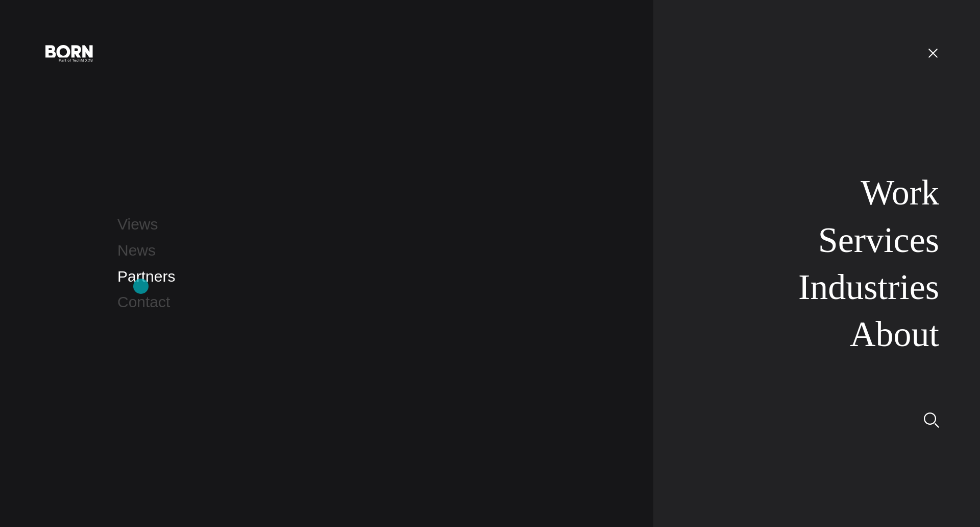  What do you see at coordinates (900, 192) in the screenshot?
I see `a: Work` at bounding box center [900, 192].